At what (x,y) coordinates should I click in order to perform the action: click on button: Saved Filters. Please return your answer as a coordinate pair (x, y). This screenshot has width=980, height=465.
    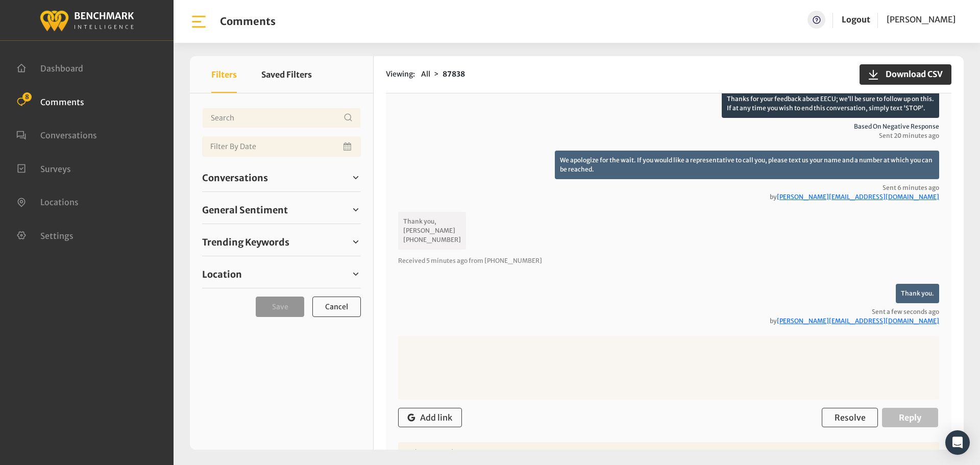
    Looking at the image, I should click on (287, 75).